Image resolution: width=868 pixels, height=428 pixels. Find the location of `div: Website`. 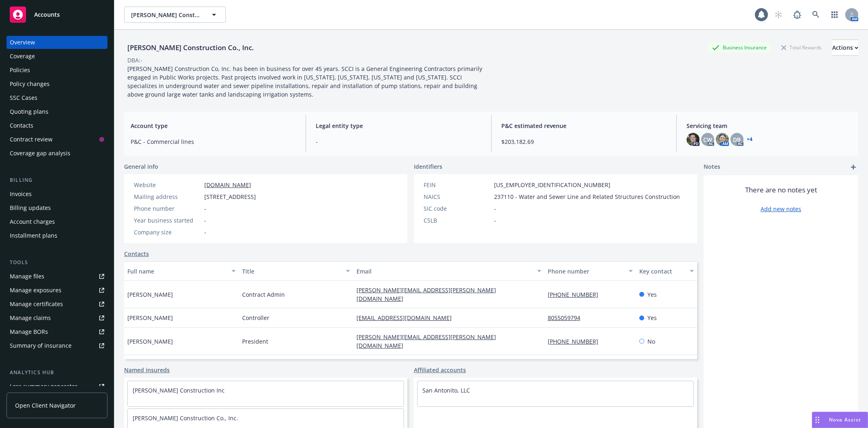

div: Website is located at coordinates (167, 185).